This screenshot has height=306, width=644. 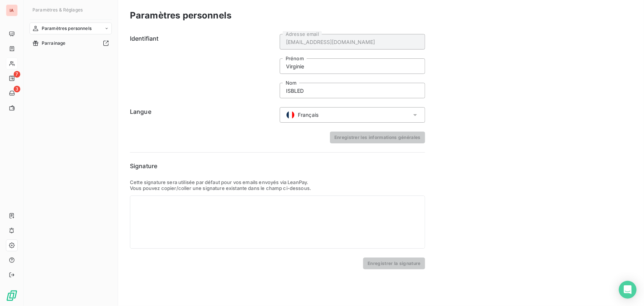 I want to click on span: 7, so click(x=17, y=74).